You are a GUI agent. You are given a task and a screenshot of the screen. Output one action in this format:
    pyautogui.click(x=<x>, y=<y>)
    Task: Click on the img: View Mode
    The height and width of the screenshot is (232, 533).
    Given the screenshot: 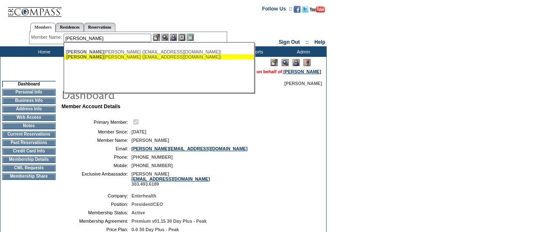 What is the action you would take?
    pyautogui.click(x=285, y=62)
    